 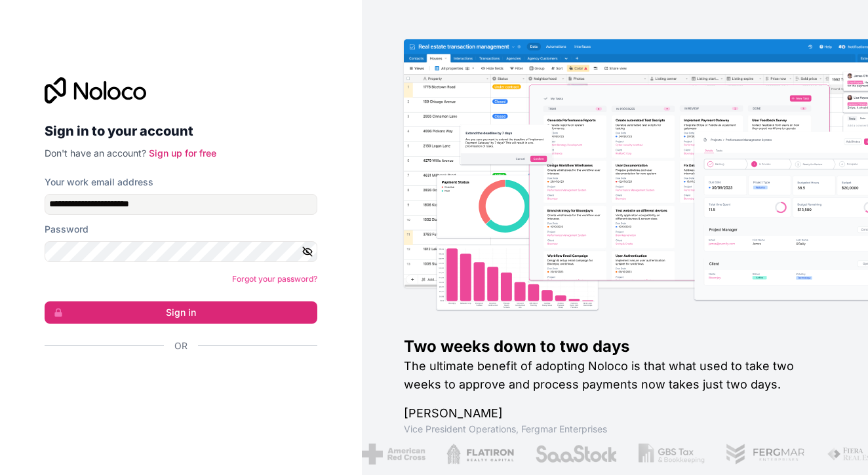 I want to click on img: /assets/fergmar-CudnrXN5.png, so click(x=766, y=454).